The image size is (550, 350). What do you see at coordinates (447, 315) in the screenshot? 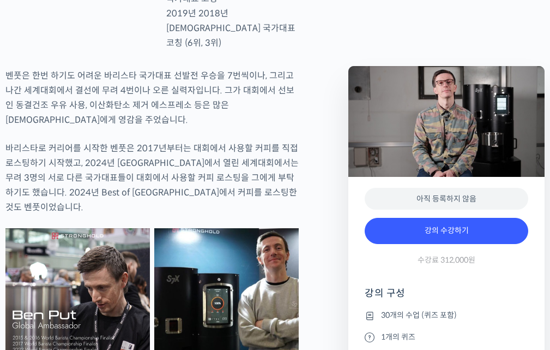
I see `li: 30개의 수업 (퀴즈 포함)` at bounding box center [447, 315].